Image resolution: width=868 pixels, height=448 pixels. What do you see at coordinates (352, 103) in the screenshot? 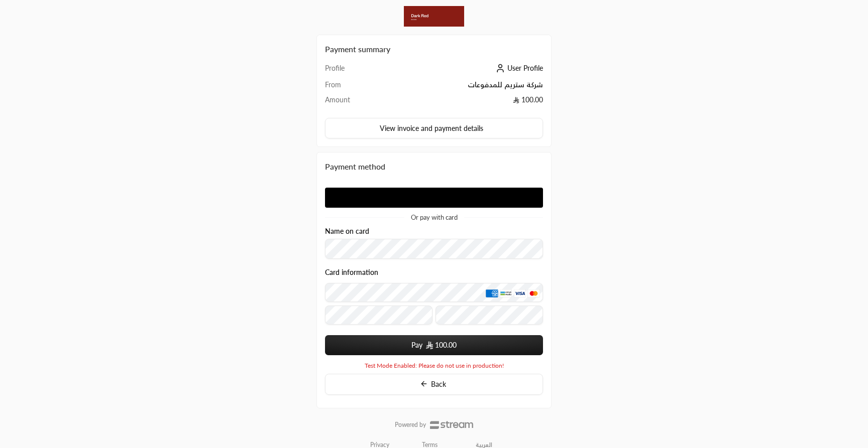
I see `td: Amount` at bounding box center [352, 103].